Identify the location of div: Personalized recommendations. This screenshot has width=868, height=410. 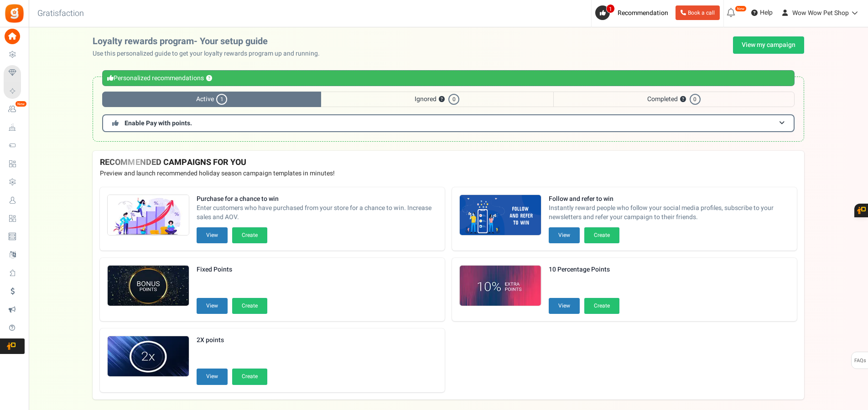
(449, 78).